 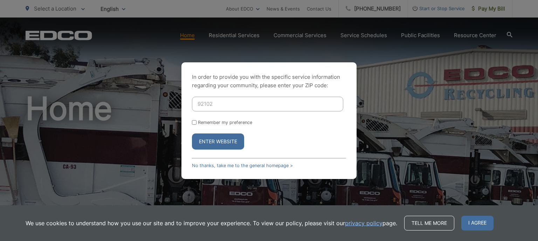 I want to click on button: Enter Website, so click(x=218, y=142).